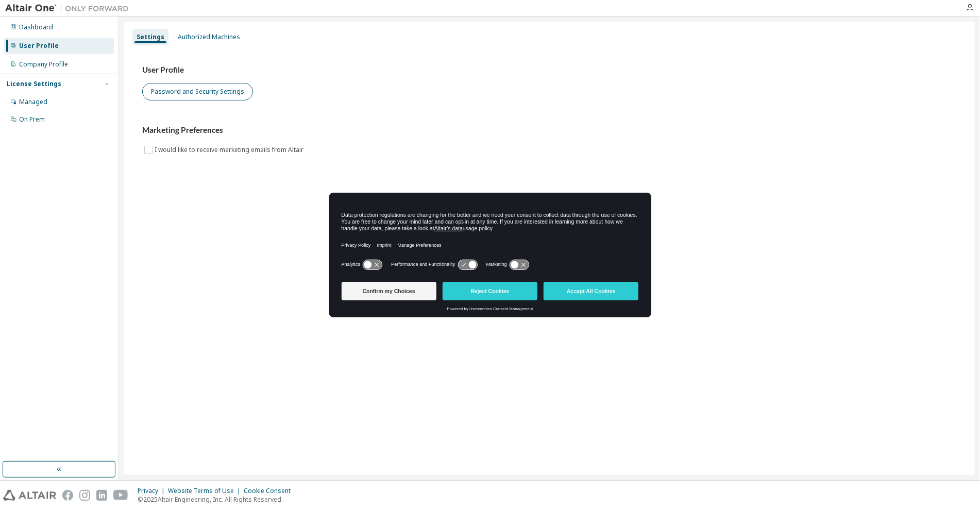  What do you see at coordinates (33, 102) in the screenshot?
I see `div: Managed` at bounding box center [33, 102].